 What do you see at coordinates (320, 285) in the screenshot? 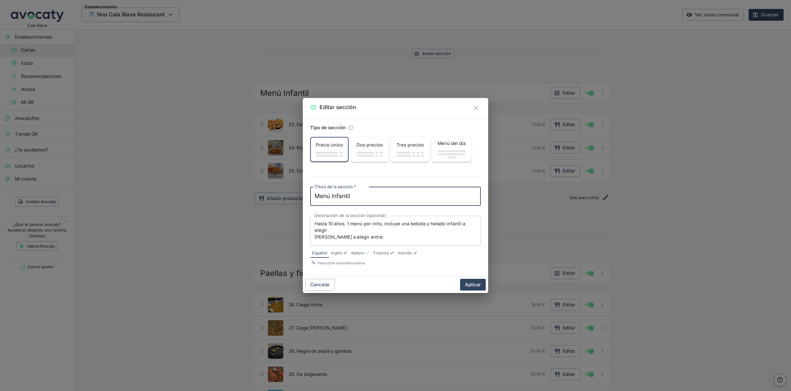
I see `button: Cancelar` at bounding box center [320, 285].